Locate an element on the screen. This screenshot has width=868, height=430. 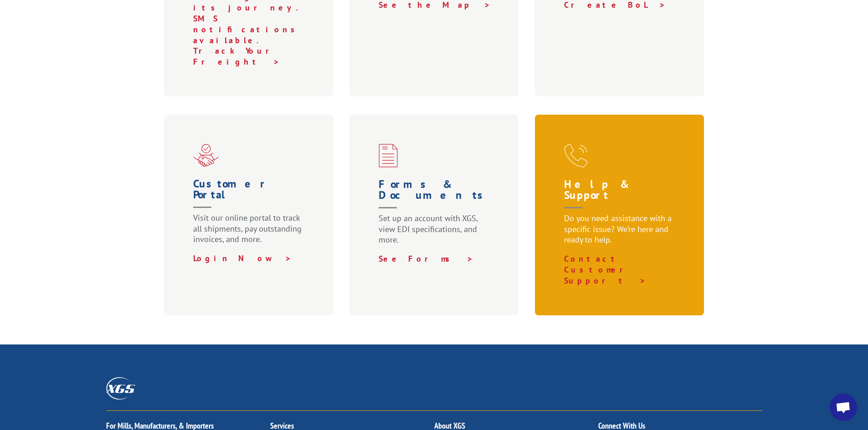
img: xgs-icon-help-and-support-red is located at coordinates (577, 156).